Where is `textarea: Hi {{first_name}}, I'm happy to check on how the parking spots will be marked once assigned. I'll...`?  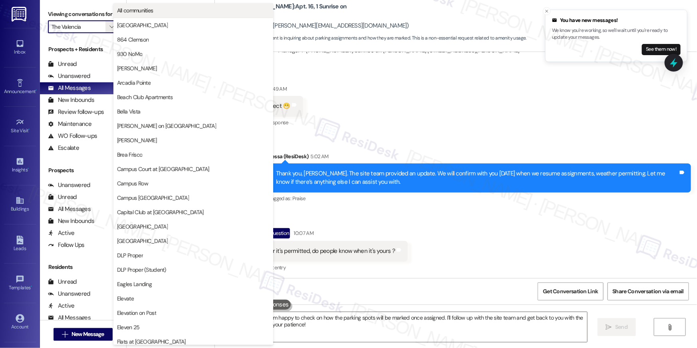
textarea: Hi {{first_name}}, I'm happy to check on how the parking spots will be marked once assigned. I'll... is located at coordinates (406, 327).